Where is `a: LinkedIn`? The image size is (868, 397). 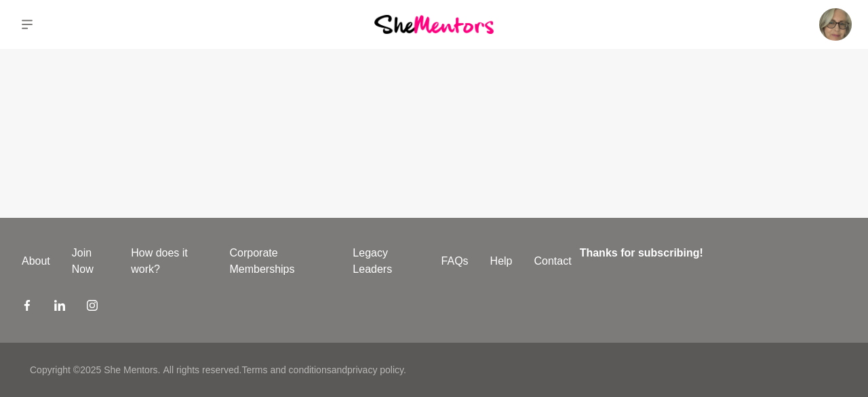 a: LinkedIn is located at coordinates (60, 308).